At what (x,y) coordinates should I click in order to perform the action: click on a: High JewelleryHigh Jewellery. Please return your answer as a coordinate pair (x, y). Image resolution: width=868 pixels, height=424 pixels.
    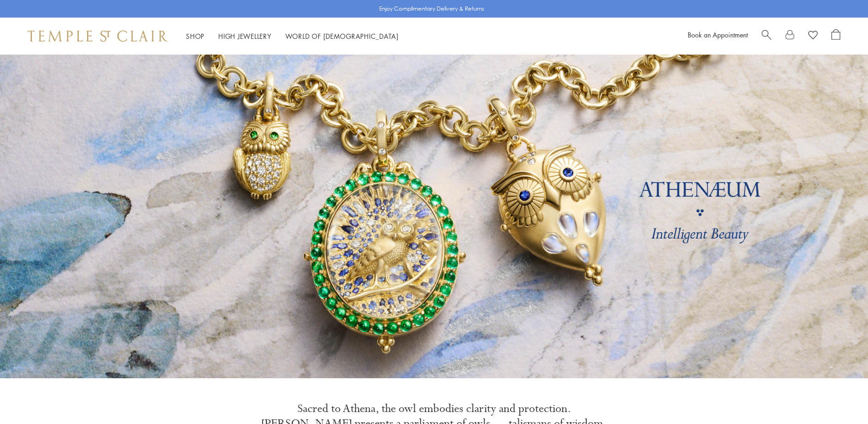
    Looking at the image, I should click on (245, 36).